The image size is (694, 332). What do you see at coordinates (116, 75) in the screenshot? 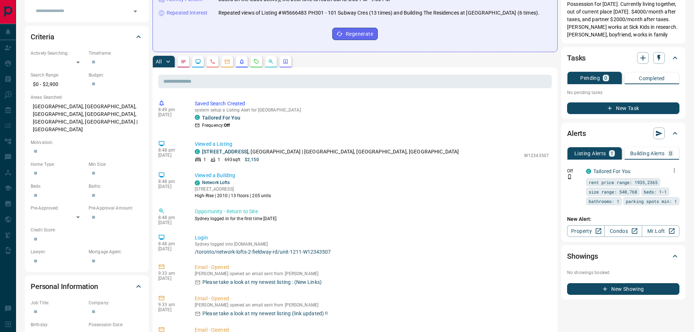
I see `p: Budget:` at bounding box center [116, 75].